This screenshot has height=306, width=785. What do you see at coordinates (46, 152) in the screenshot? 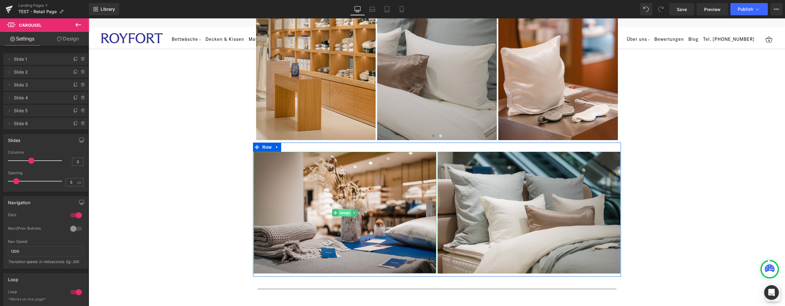
I see `div: Columns` at bounding box center [46, 152].